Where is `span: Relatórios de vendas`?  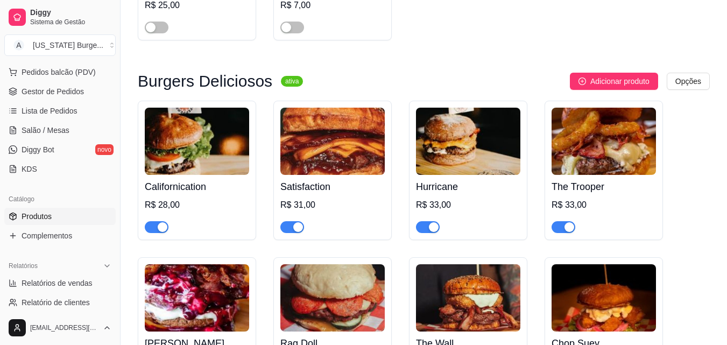 span: Relatórios de vendas is located at coordinates (57, 283).